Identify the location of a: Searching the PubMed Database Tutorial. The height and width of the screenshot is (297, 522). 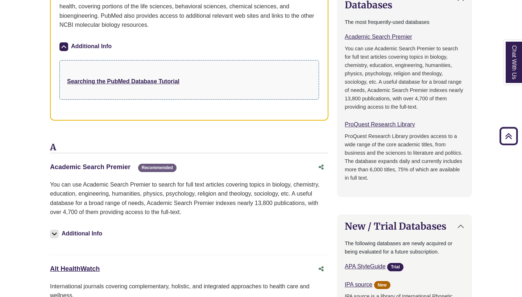
(123, 81).